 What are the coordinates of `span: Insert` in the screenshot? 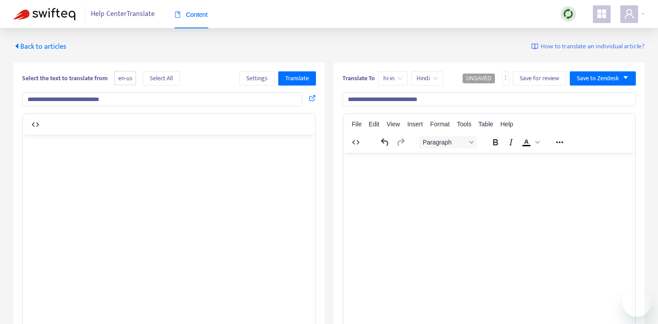 It's located at (415, 124).